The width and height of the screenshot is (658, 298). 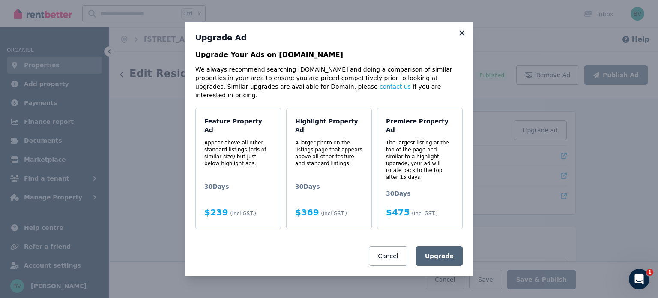 What do you see at coordinates (439, 256) in the screenshot?
I see `button: Upgrade` at bounding box center [439, 256].